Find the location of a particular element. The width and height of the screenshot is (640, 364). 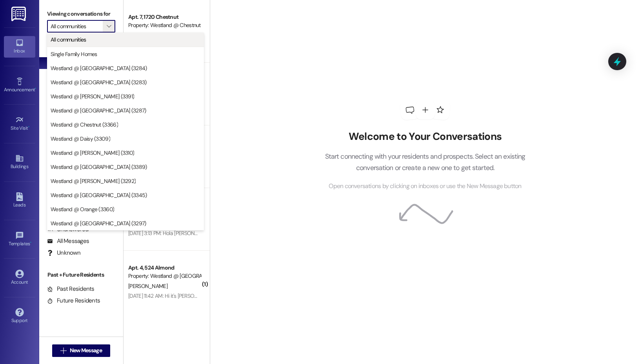

p: Start connecting with your residents and prospects. Select an existing conversation or create a n... is located at coordinates (425, 162).